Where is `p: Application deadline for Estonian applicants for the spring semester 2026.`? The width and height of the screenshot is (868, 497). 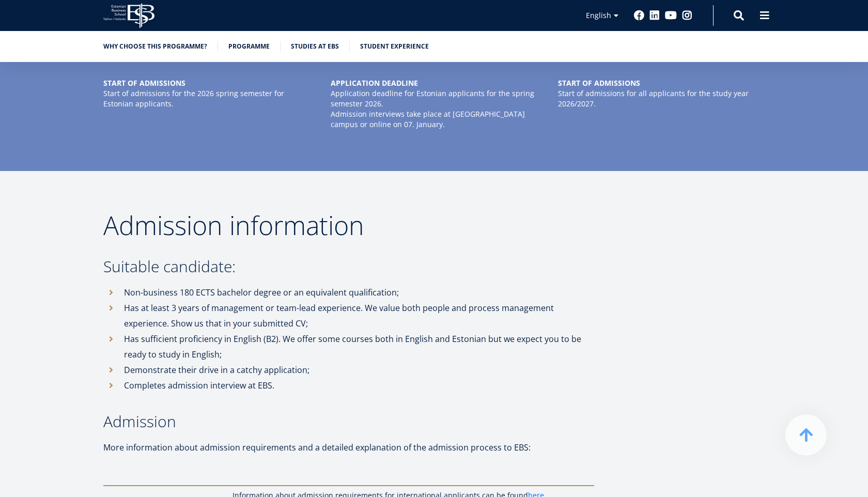
p: Application deadline for Estonian applicants for the spring semester 2026. is located at coordinates (434, 93).